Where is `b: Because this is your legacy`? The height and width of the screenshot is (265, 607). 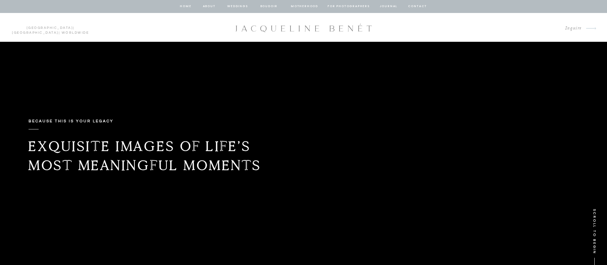 b: Because this is your legacy is located at coordinates (71, 121).